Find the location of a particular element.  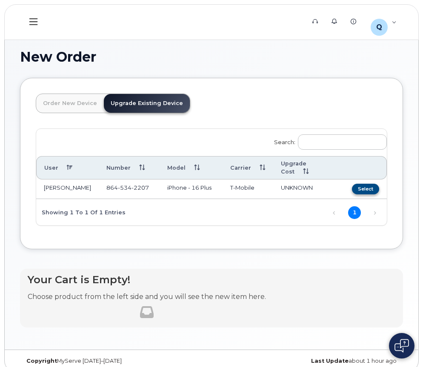

a: Order New Device is located at coordinates (70, 103).